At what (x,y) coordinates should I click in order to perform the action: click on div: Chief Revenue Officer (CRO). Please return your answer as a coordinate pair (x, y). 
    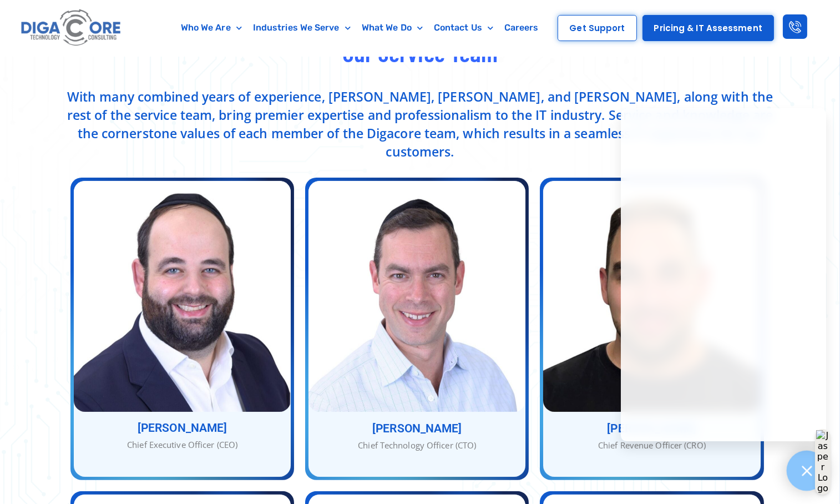
    Looking at the image, I should click on (651, 445).